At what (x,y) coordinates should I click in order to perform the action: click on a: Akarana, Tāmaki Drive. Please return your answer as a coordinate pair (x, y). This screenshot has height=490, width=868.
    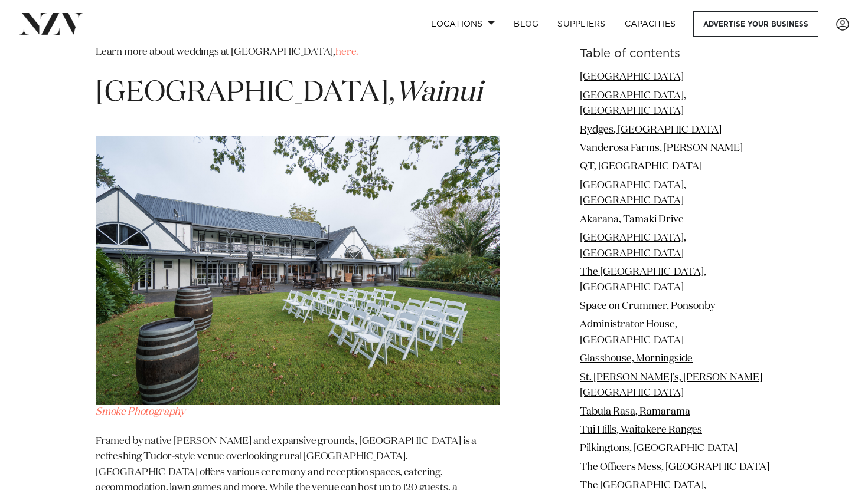
    Looking at the image, I should click on (632, 219).